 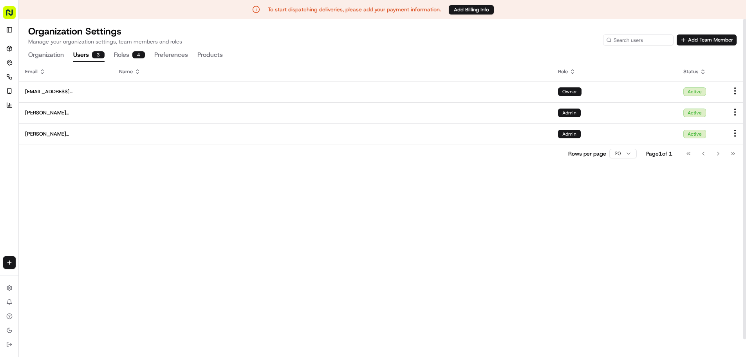 I want to click on button: Start new chat, so click(x=138, y=82).